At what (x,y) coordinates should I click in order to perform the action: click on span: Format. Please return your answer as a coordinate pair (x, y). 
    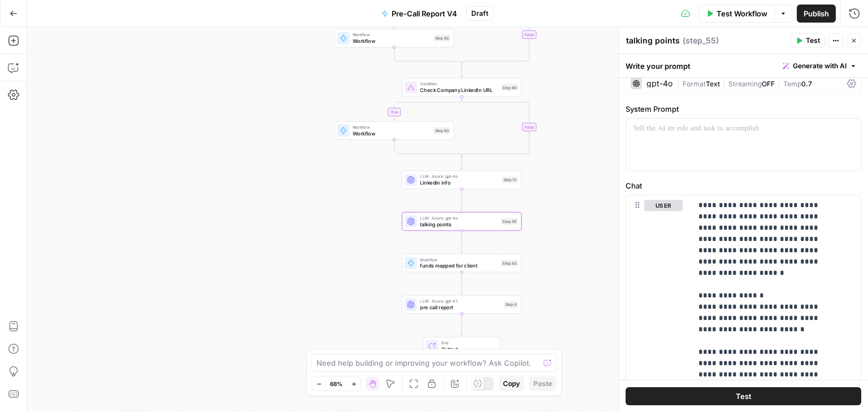
    Looking at the image, I should click on (694, 84).